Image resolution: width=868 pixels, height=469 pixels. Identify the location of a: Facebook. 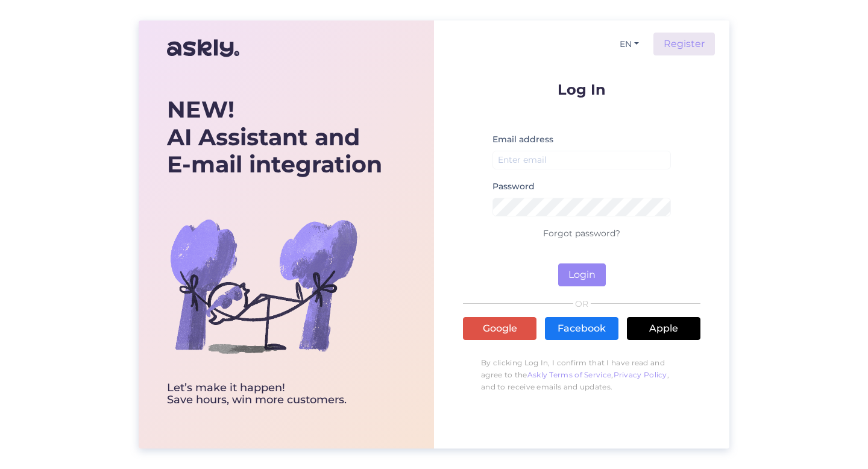
(581, 329).